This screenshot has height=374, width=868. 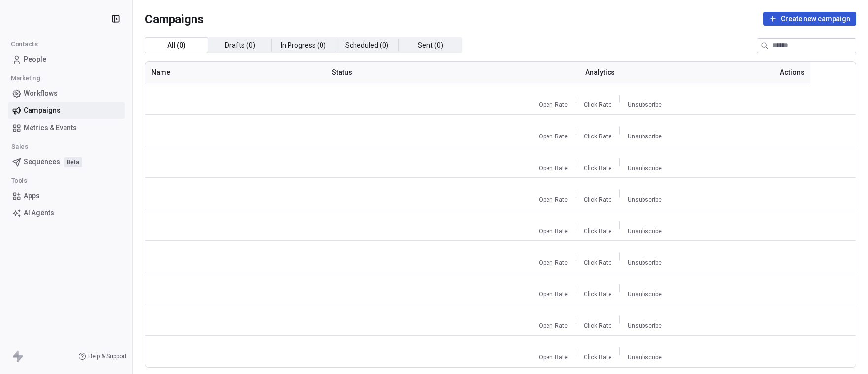 What do you see at coordinates (66, 59) in the screenshot?
I see `a: People` at bounding box center [66, 59].